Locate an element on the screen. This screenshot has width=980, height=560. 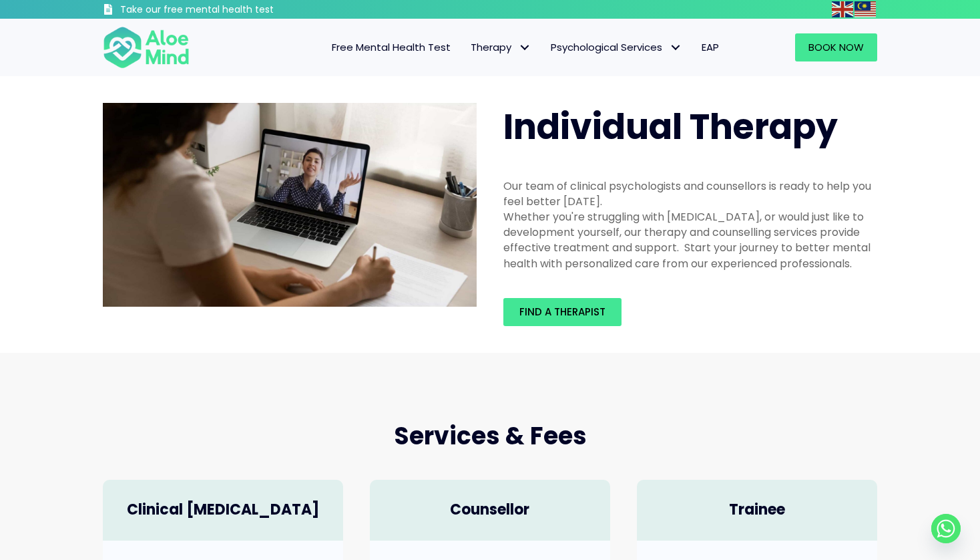
h4: Trainee is located at coordinates (758, 509).